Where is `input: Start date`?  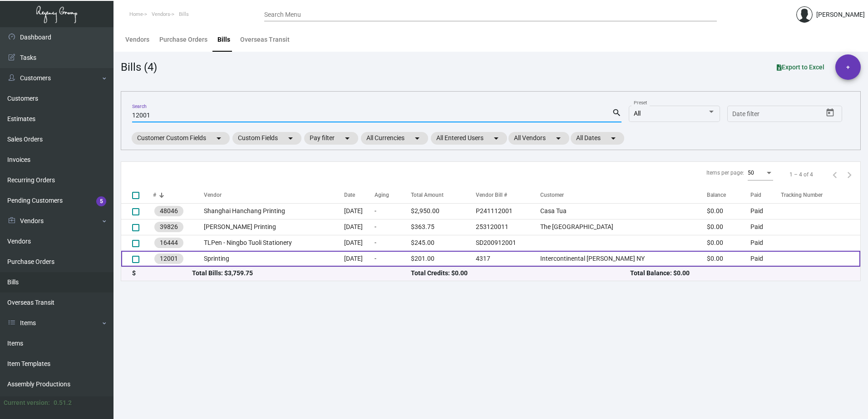 input: Start date is located at coordinates (746, 114).